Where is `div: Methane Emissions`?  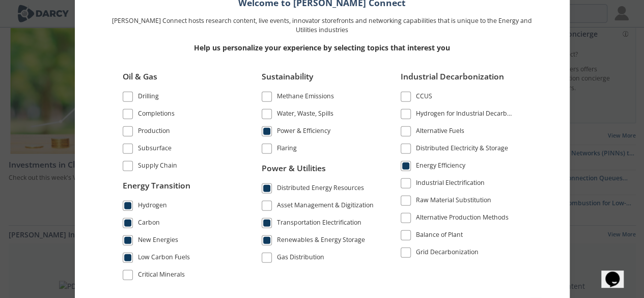
div: Methane Emissions is located at coordinates (306, 97).